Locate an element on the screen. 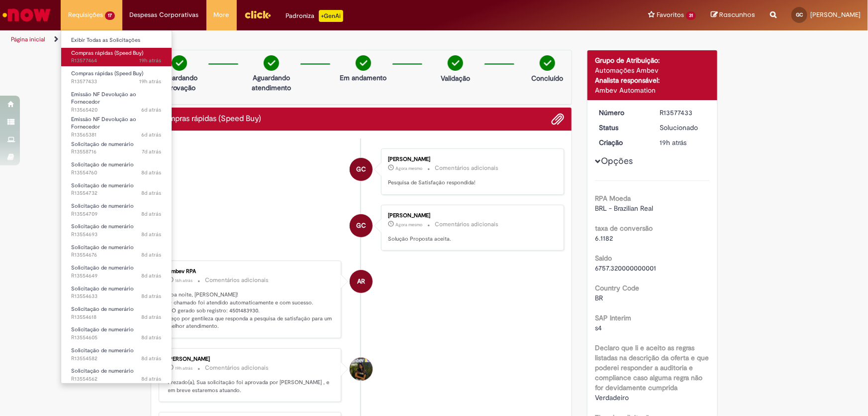 The width and height of the screenshot is (868, 416). span: 6.1182 is located at coordinates (604, 238).